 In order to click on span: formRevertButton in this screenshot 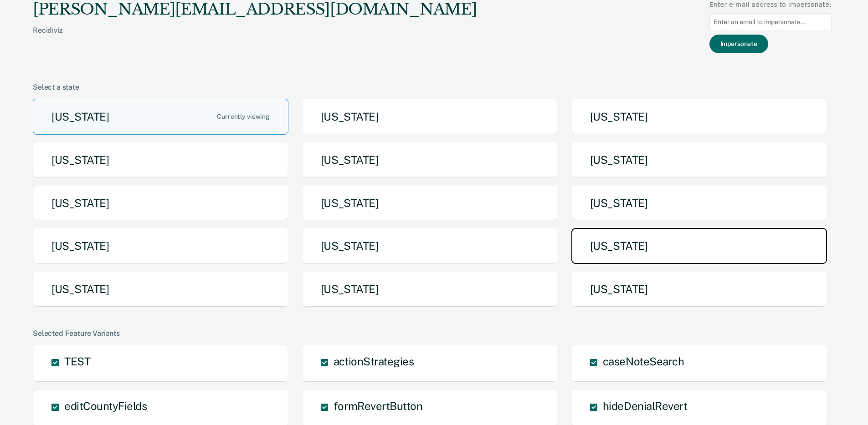, I will do `click(378, 406)`.